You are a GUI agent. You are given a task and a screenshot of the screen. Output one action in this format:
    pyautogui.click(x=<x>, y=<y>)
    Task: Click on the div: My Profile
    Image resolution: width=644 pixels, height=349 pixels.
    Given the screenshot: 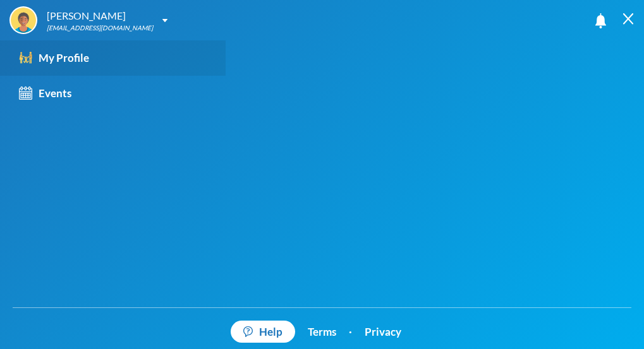 What is the action you would take?
    pyautogui.click(x=54, y=58)
    